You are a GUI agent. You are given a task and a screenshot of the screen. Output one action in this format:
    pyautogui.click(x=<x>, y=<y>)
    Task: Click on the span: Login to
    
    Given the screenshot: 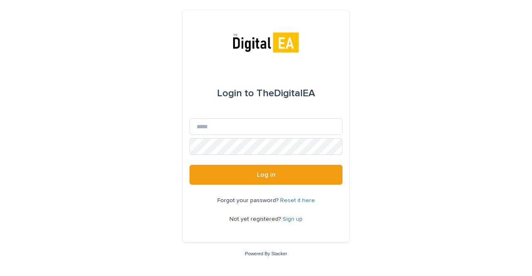 What is the action you would take?
    pyautogui.click(x=235, y=93)
    